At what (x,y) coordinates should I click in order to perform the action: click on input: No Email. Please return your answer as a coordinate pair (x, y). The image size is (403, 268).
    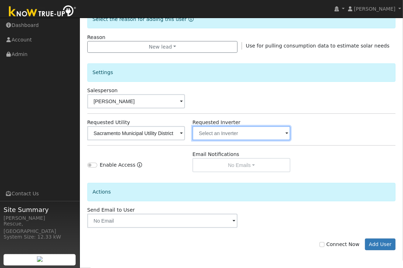
    Looking at the image, I should click on (162, 221).